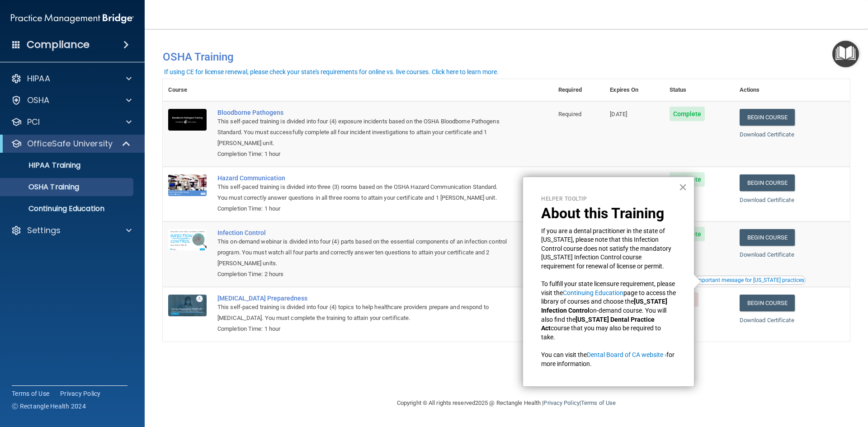 The height and width of the screenshot is (427, 868). What do you see at coordinates (792, 90) in the screenshot?
I see `th: Actions` at bounding box center [792, 90].